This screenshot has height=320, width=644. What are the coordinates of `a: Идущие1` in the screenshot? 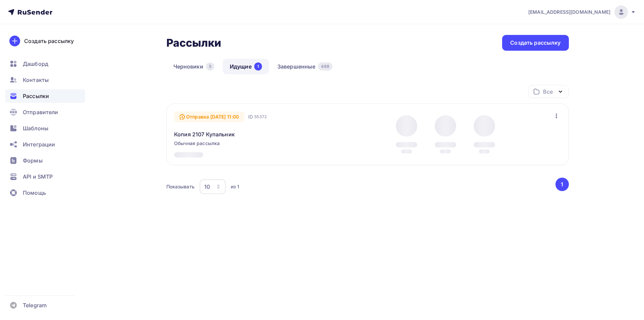 It's located at (246, 67).